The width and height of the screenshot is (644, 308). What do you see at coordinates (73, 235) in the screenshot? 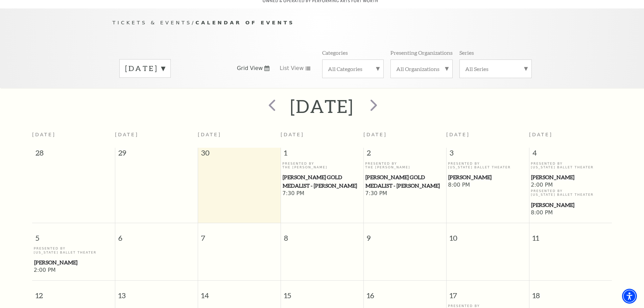
I see `span: 5` at bounding box center [73, 235].